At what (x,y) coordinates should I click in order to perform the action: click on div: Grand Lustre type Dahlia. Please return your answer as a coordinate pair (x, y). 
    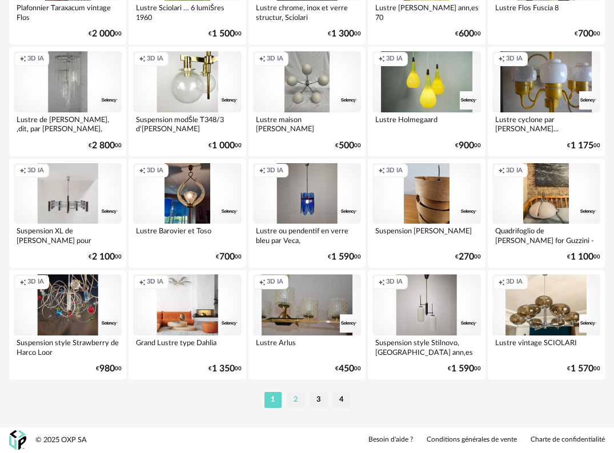
    Looking at the image, I should click on (187, 347).